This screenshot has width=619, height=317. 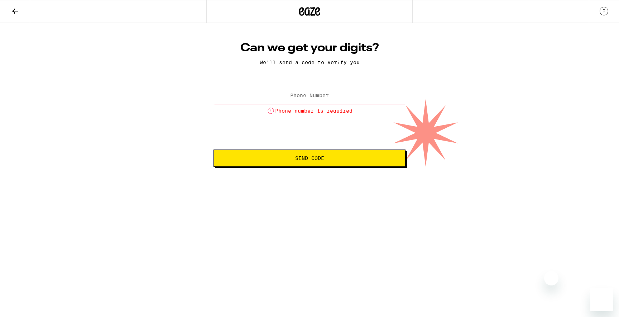 I want to click on p: We'll send a code to verify you, so click(x=309, y=62).